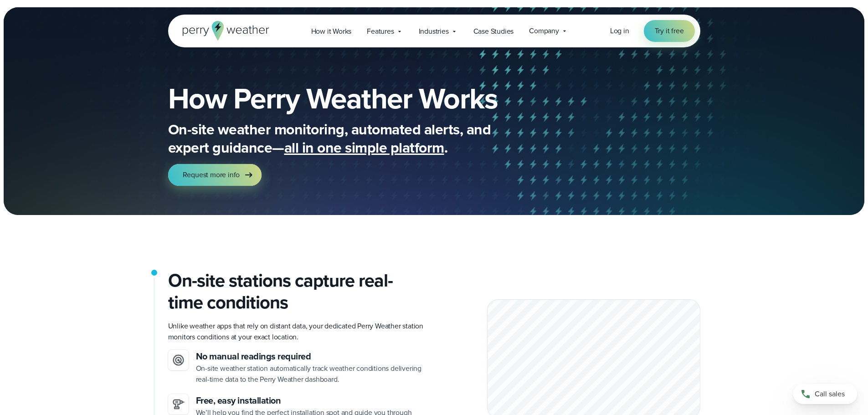 This screenshot has width=868, height=415. Describe the element at coordinates (297, 292) in the screenshot. I see `h2: On-site stations capture real-time conditions` at that location.